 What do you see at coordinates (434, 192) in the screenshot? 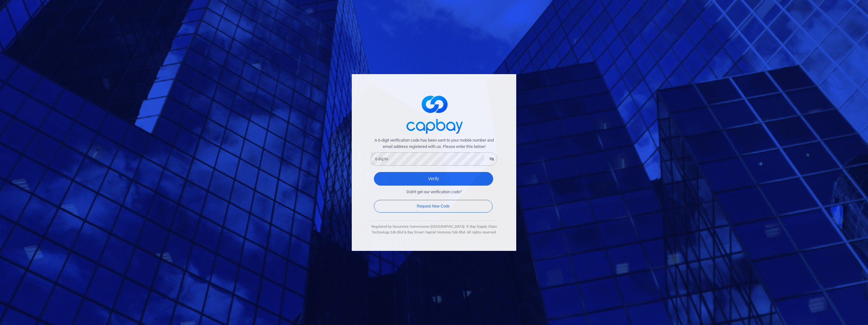
I see `span: Didn't get our verification code?` at bounding box center [434, 192].